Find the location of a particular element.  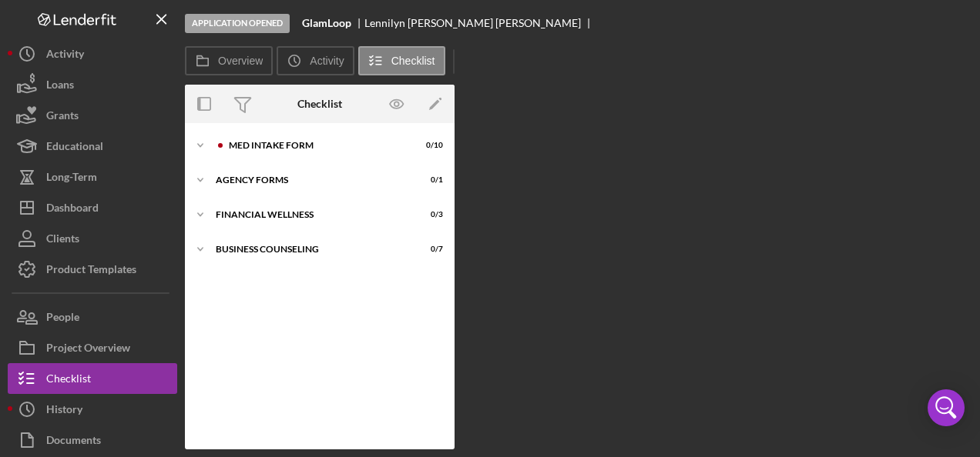

a: Documents is located at coordinates (93, 441).